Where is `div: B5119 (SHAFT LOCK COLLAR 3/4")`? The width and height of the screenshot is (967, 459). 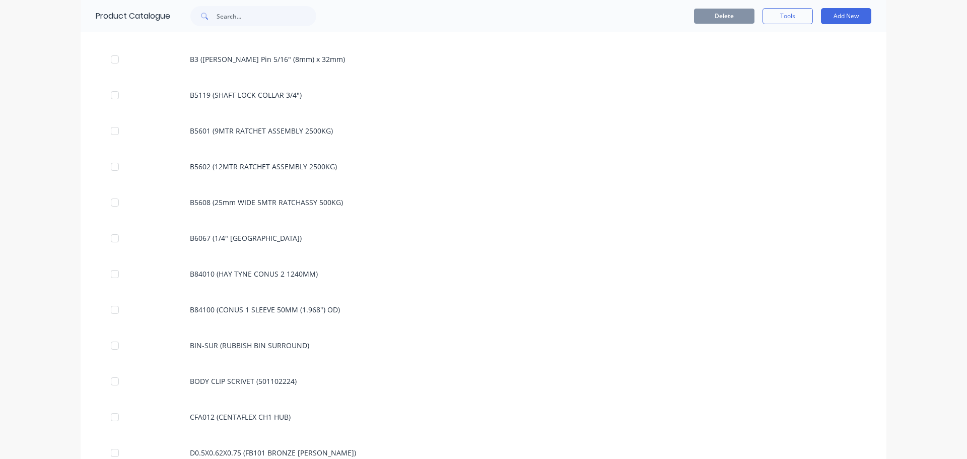
div: B5119 (SHAFT LOCK COLLAR 3/4") is located at coordinates (484, 95).